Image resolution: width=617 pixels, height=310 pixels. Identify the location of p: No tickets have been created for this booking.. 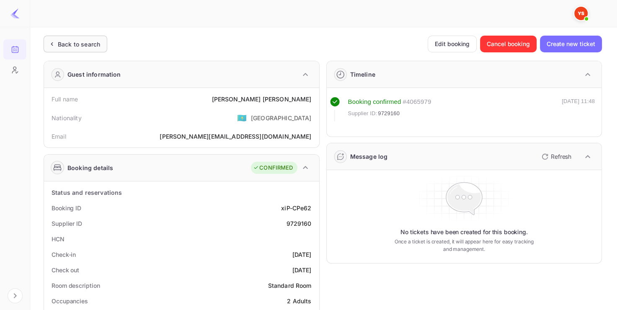
(464, 232).